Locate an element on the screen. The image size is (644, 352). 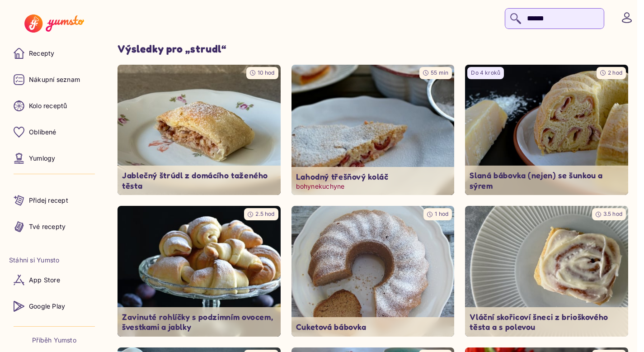
p: Jablečný štrúdl z domácího taženého těsta is located at coordinates (199, 180).